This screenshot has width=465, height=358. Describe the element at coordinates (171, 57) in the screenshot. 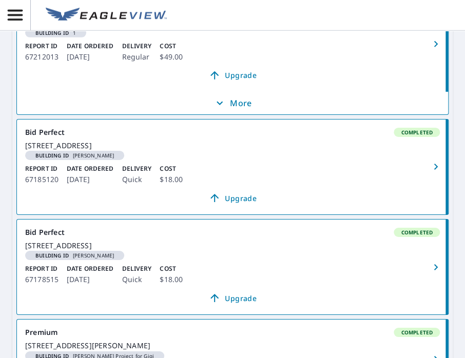

I see `p: $49.00` at that location.